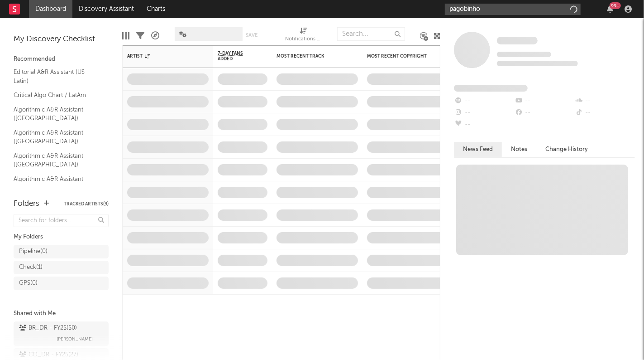 The height and width of the screenshot is (360, 644). I want to click on div: Most Recent Track, so click(310, 56).